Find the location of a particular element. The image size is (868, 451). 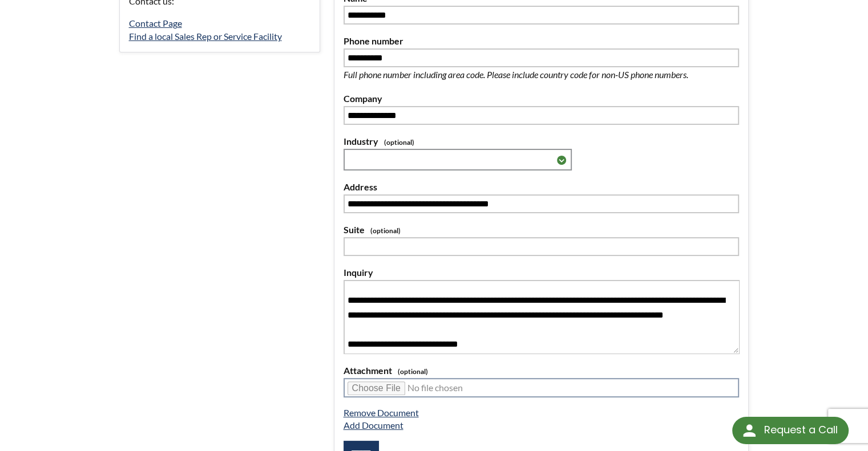

a: Contact Page is located at coordinates (155, 22).